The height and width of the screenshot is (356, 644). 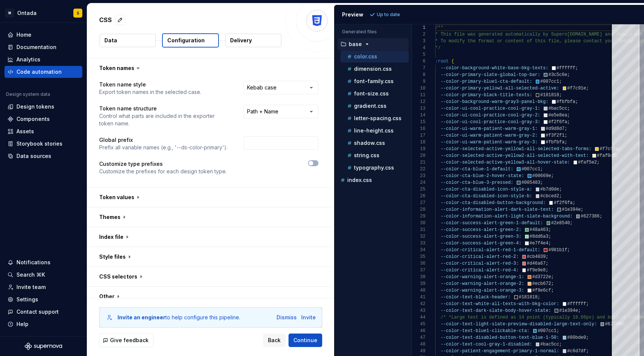 What do you see at coordinates (305, 340) in the screenshot?
I see `span: Continue` at bounding box center [305, 340].